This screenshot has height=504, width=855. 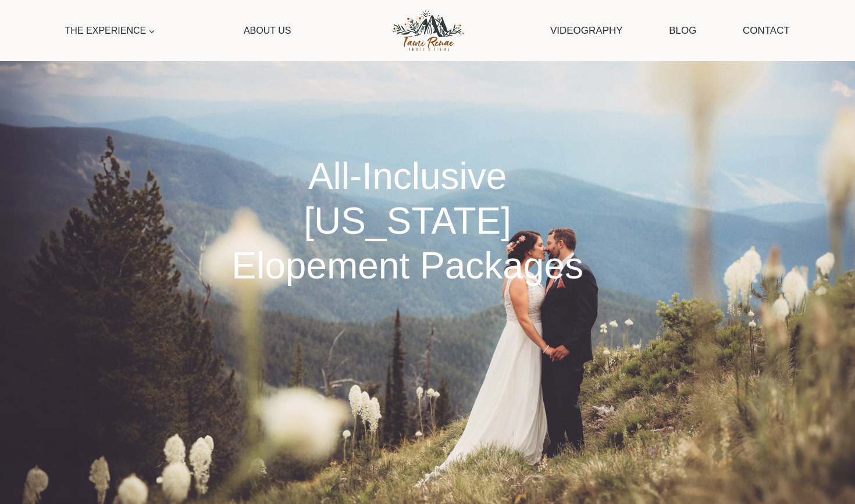 What do you see at coordinates (110, 30) in the screenshot?
I see `a: The Experience` at bounding box center [110, 30].